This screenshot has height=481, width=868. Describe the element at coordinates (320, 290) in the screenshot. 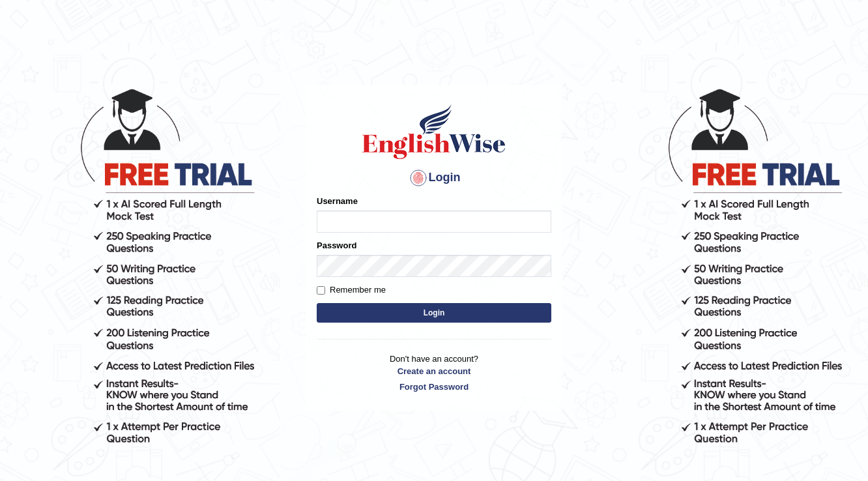

I see `input: Remember me` at that location.